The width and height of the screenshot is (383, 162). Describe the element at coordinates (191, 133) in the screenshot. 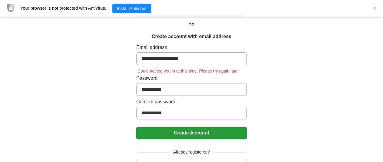

I see `button: Create Account` at that location.